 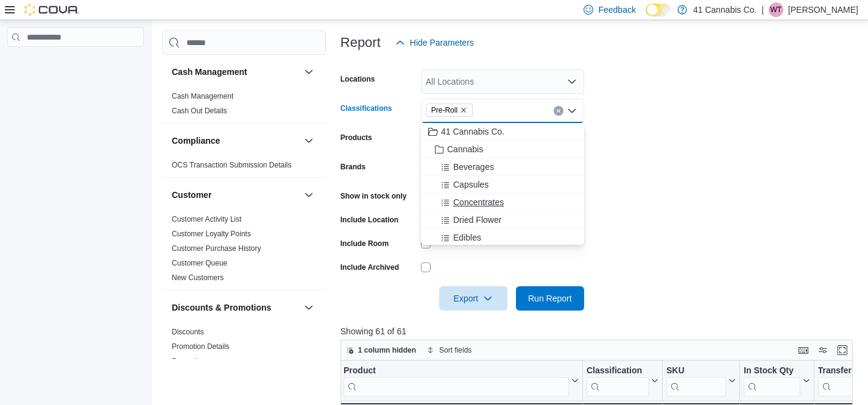 I want to click on div: Compliance, so click(x=244, y=168).